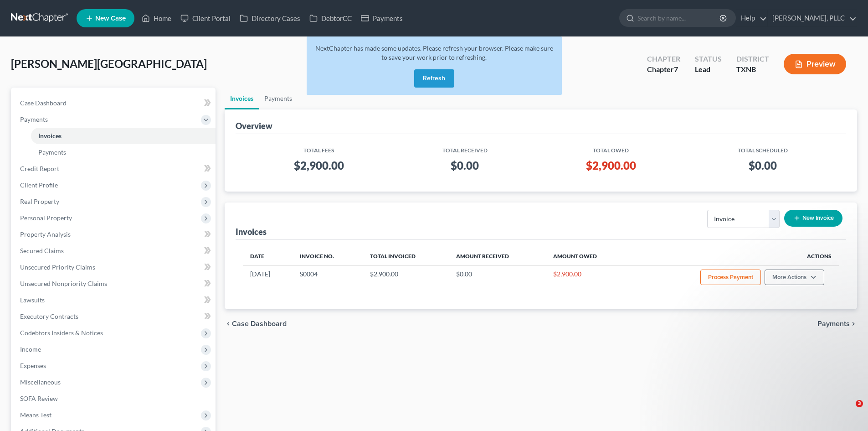  Describe the element at coordinates (254, 126) in the screenshot. I see `div: Overview` at that location.